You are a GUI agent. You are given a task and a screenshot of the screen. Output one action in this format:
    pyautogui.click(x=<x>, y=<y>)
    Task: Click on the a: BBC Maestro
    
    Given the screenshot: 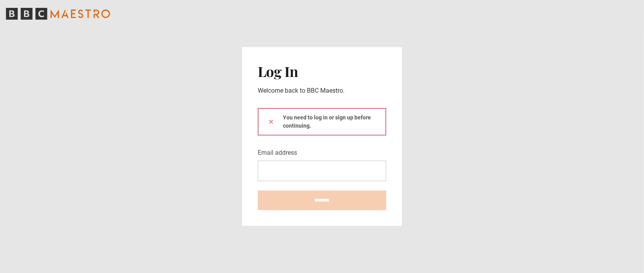 What is the action you would take?
    pyautogui.click(x=58, y=14)
    